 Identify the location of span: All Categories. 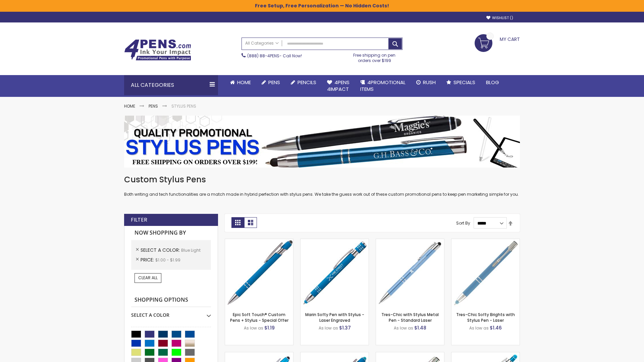
(262, 43).